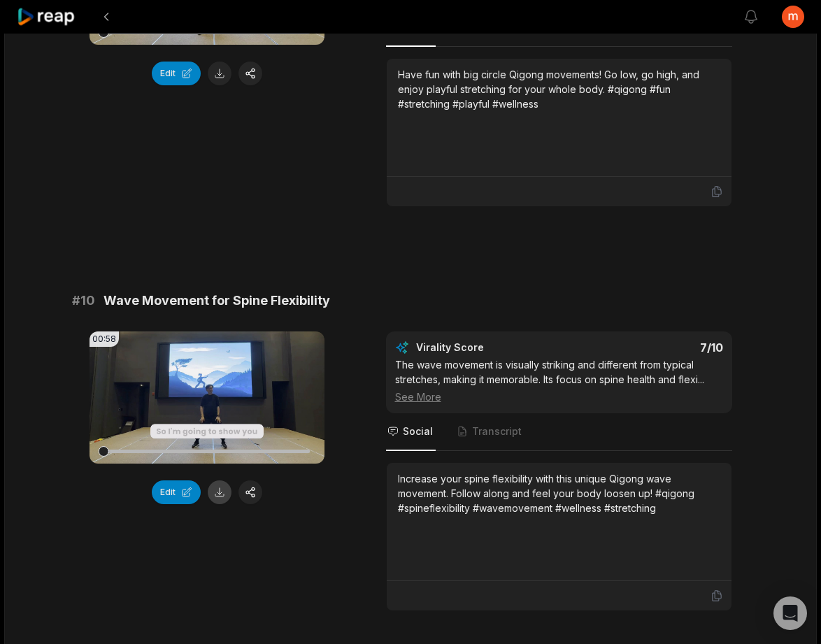 The height and width of the screenshot is (644, 821). Describe the element at coordinates (207, 397) in the screenshot. I see `video: Your browser does not support mp4 format.` at that location.